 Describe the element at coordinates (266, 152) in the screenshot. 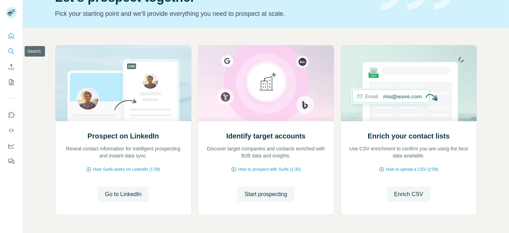

I see `p: Discover target companies and contacts enriched with B2B data and insights.` at that location.